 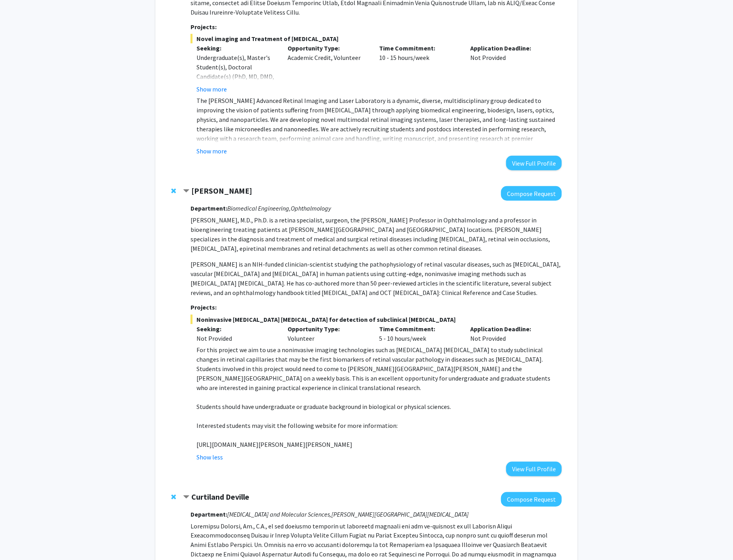 What do you see at coordinates (236, 86) in the screenshot?
I see `div: Undergraduate(s), Master's Student(s), Doctoral Candidate(s) (PhD, MD, DMD, PharmD, etc.), Postdo...` at bounding box center [236, 86].